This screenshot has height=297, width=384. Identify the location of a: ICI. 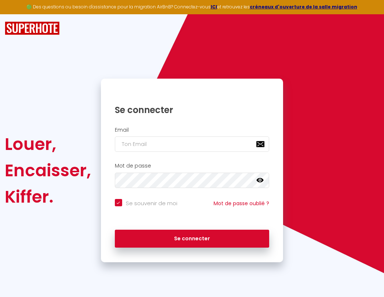
(214, 7).